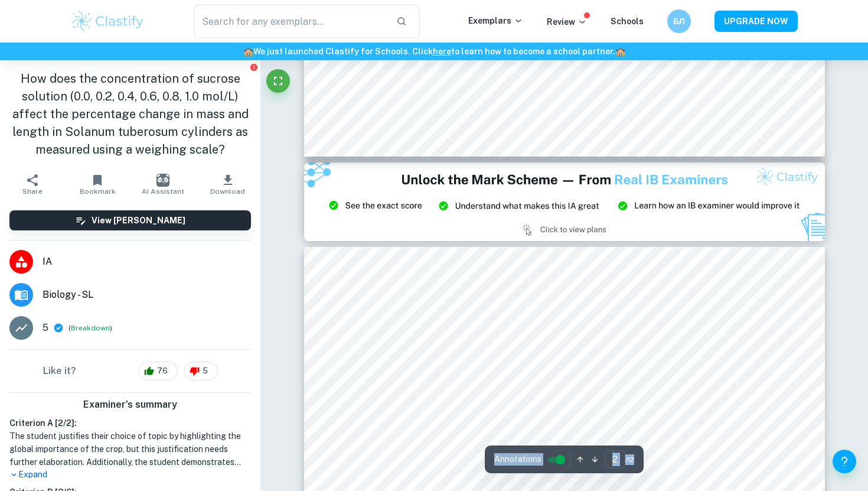  Describe the element at coordinates (844, 462) in the screenshot. I see `button: Help and Feedback` at that location.